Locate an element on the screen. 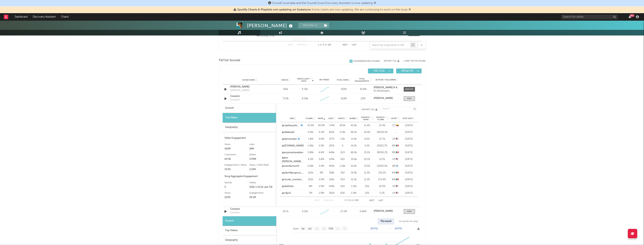 The image size is (644, 245). span: Likes is located at coordinates (331, 119).